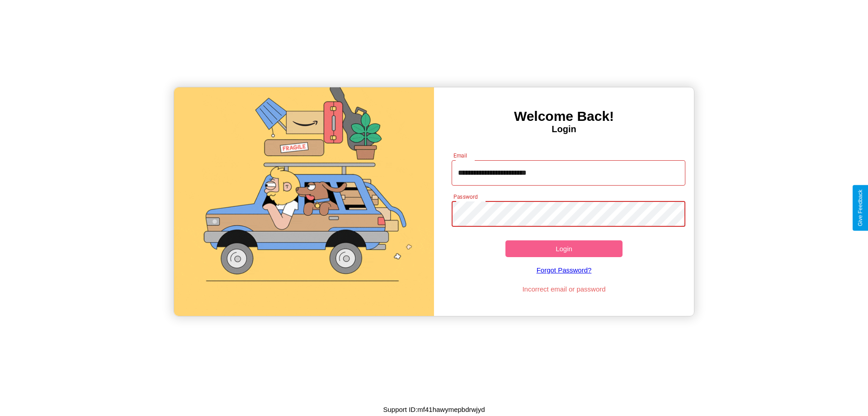 The width and height of the screenshot is (868, 416). Describe the element at coordinates (565, 270) in the screenshot. I see `a: Forgot Password?` at that location.